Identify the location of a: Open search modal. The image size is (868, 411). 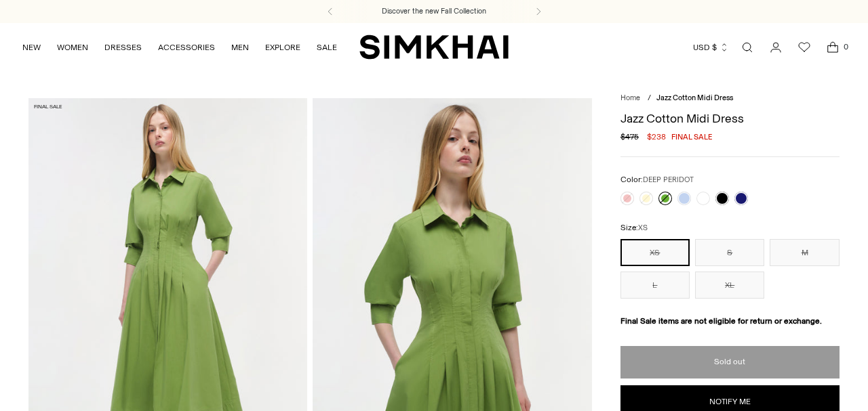
(747, 48).